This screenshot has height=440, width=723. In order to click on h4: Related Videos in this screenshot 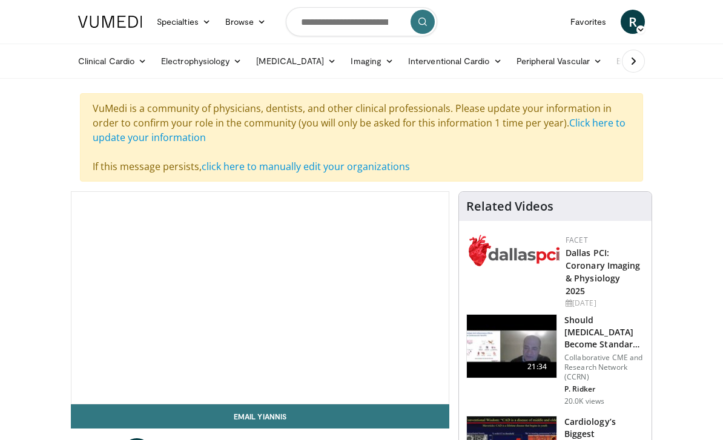, I will do `click(510, 206)`.